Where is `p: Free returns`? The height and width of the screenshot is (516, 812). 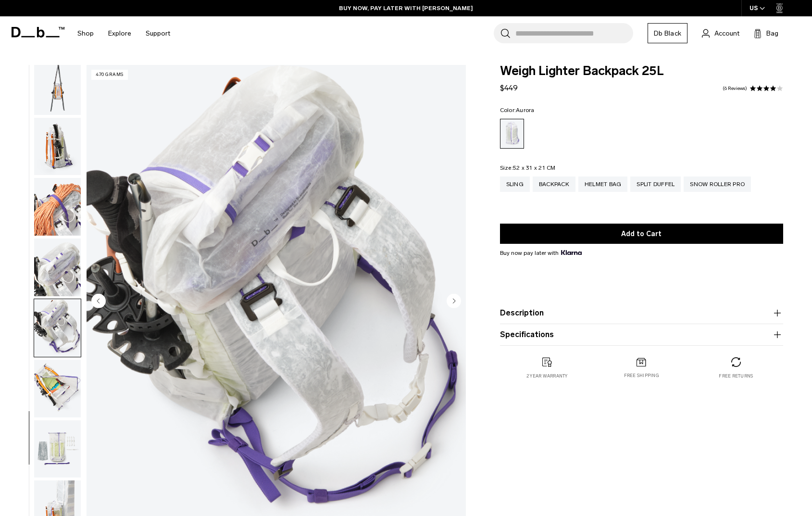
p: Free returns is located at coordinates (735, 376).